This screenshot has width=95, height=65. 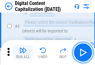 What do you see at coordinates (23, 52) in the screenshot?
I see `button: Run All` at bounding box center [23, 52].